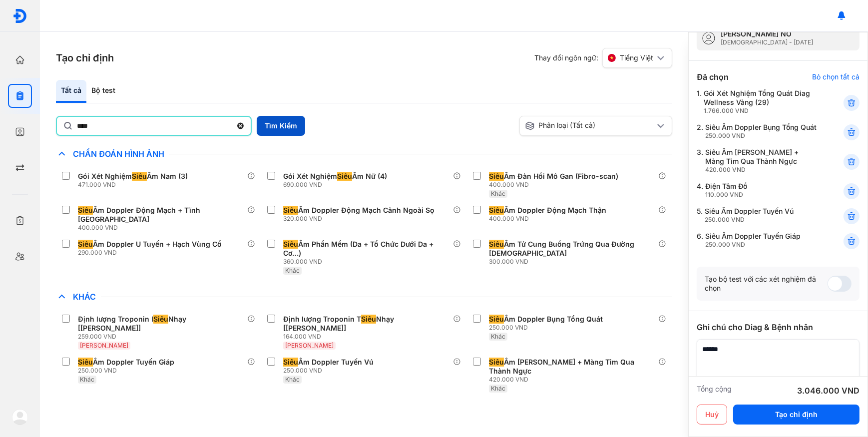 The width and height of the screenshot is (868, 437). I want to click on div: Tổng cộng, so click(714, 390).